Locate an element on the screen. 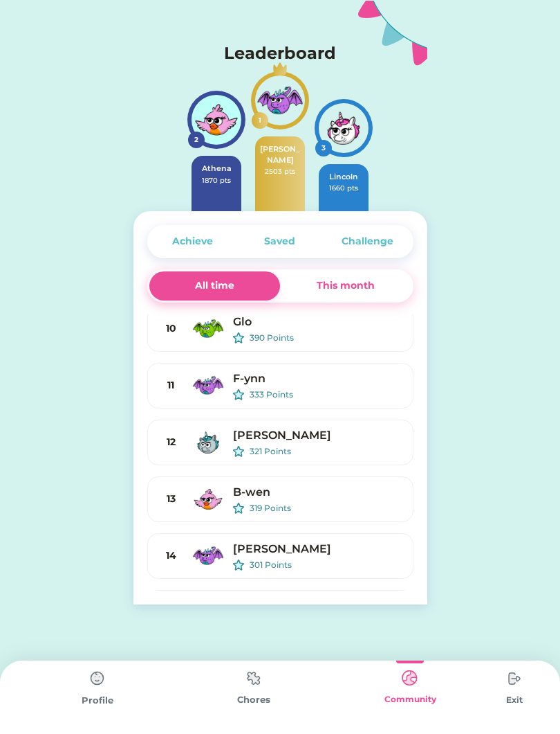 The image size is (560, 734). div: Exit is located at coordinates (515, 699).